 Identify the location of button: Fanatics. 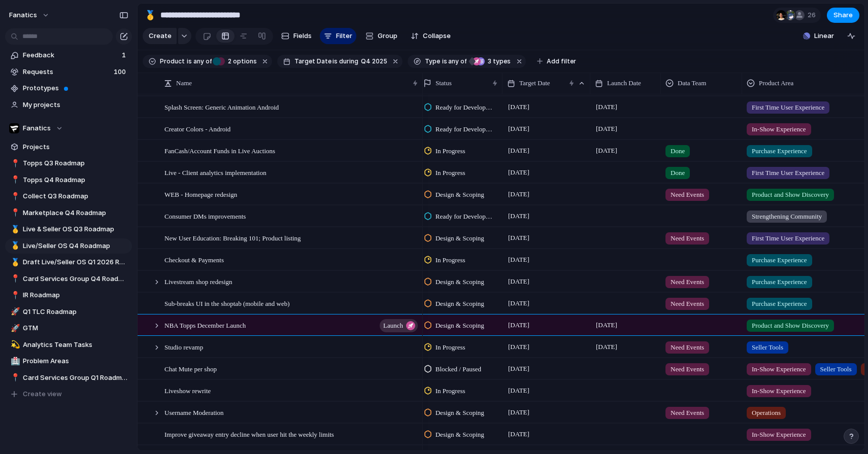
(69, 128).